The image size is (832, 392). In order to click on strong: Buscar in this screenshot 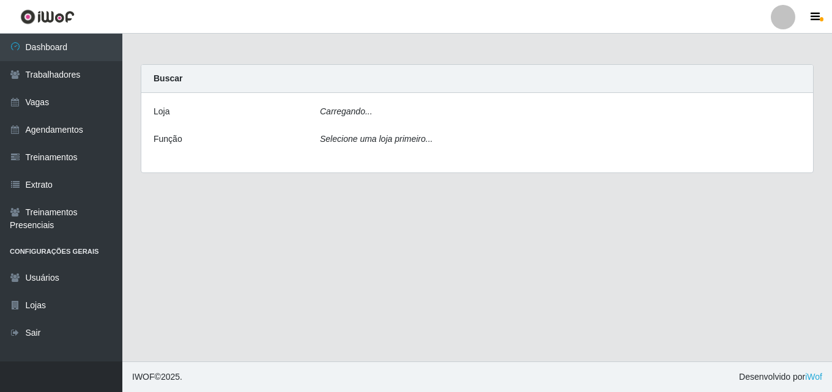, I will do `click(168, 78)`.